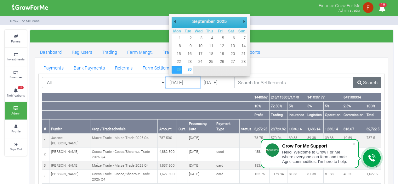  I want to click on td: 570.94, so click(278, 140).